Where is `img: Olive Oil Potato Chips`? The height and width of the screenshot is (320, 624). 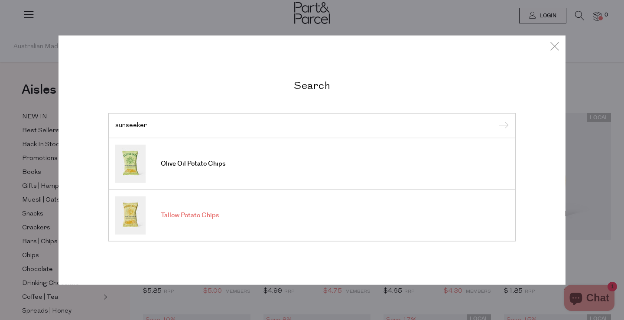 img: Olive Oil Potato Chips is located at coordinates (130, 163).